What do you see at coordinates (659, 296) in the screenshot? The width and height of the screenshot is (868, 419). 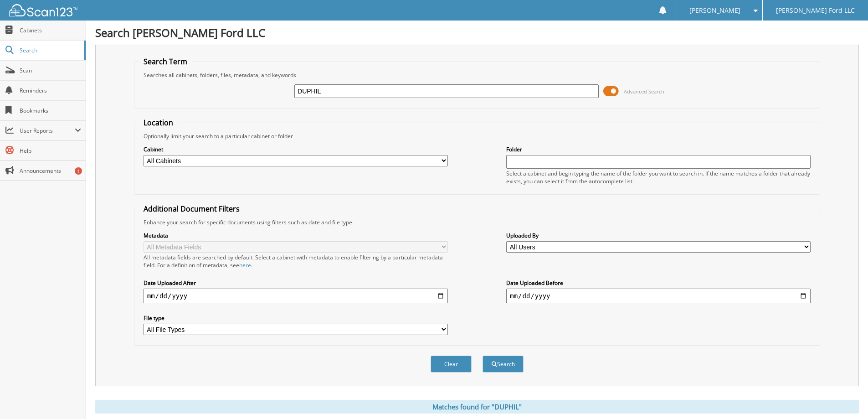 I see `input: end` at bounding box center [659, 296].